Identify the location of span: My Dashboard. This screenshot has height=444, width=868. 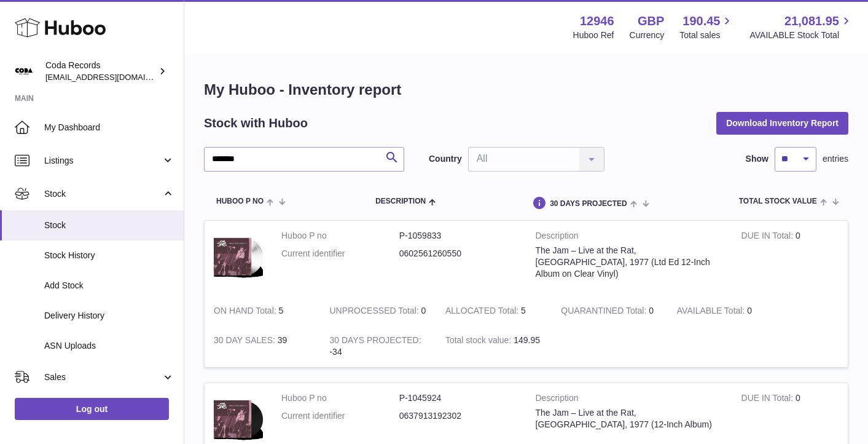
(109, 127).